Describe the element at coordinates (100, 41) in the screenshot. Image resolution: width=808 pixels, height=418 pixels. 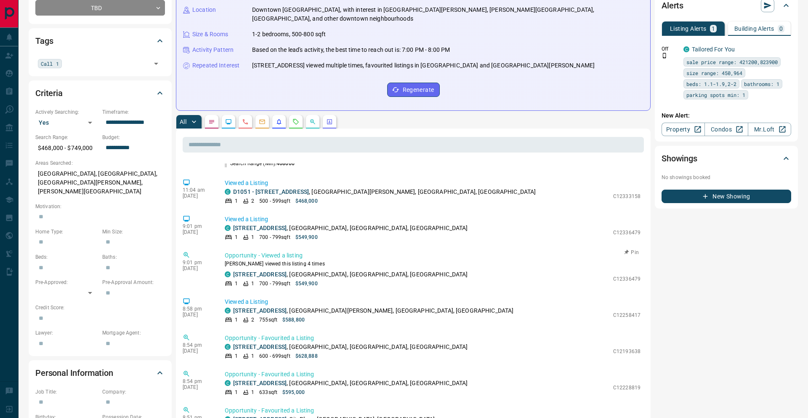
I see `div: Tags` at that location.